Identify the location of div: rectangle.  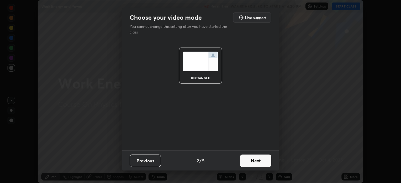
(201, 78).